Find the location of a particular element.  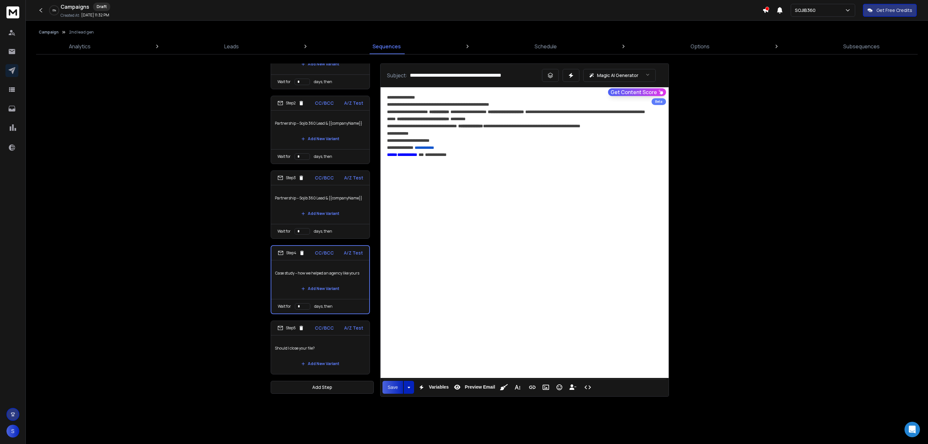

a: Subsequences is located at coordinates (861, 46).